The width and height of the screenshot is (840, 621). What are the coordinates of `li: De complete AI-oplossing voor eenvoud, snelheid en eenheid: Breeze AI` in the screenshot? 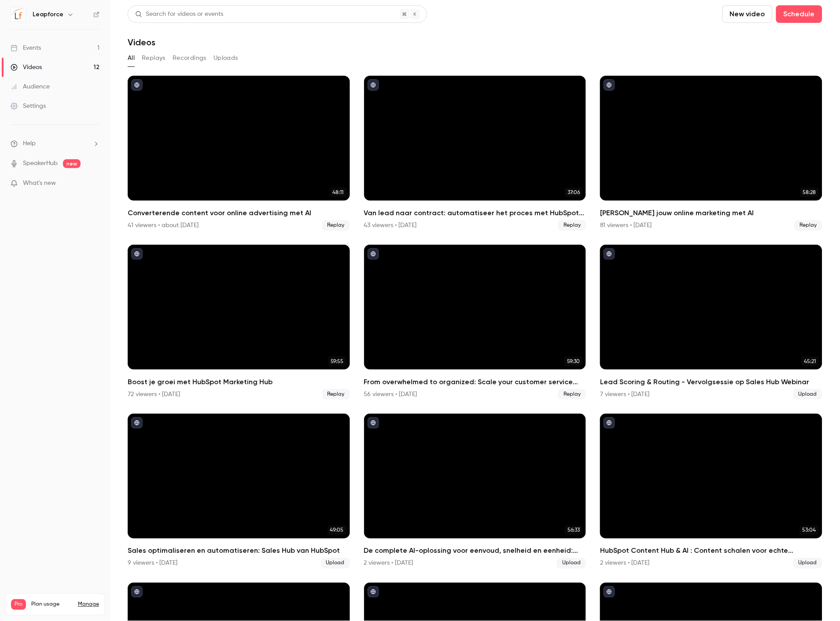 It's located at (475, 491).